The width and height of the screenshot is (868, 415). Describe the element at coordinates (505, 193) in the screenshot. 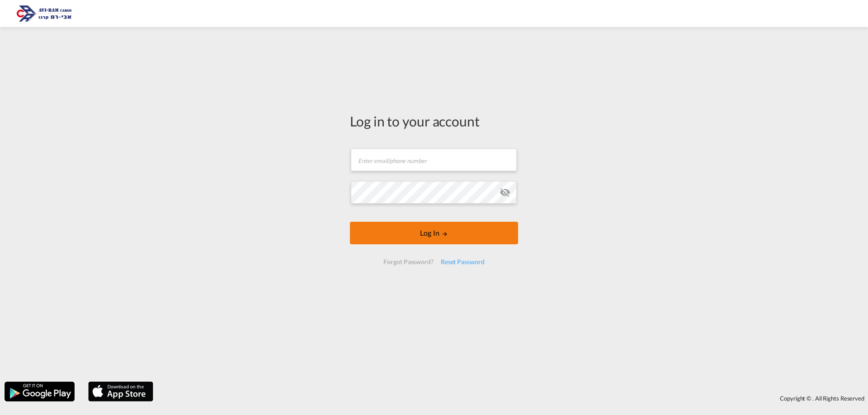

I see `md-icon: icon-eye-off` at that location.